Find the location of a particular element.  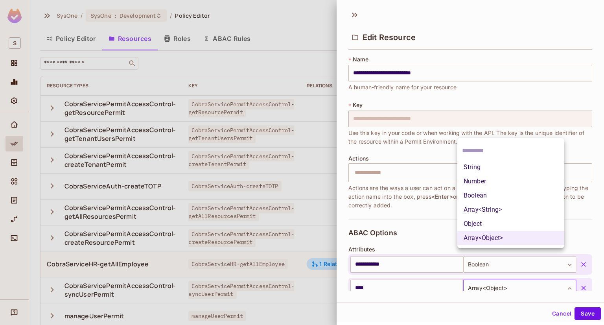

li: Number is located at coordinates (510, 181).